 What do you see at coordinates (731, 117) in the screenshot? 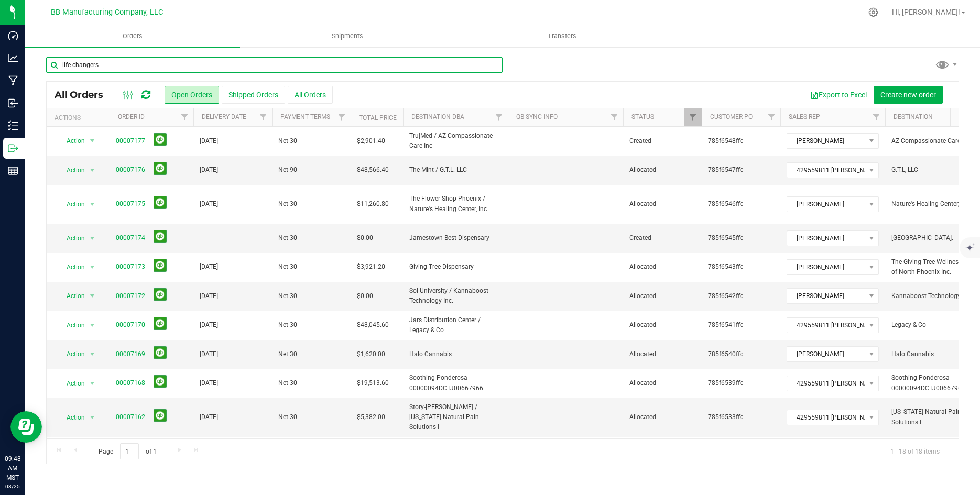
I see `a: Customer PO` at bounding box center [731, 117].